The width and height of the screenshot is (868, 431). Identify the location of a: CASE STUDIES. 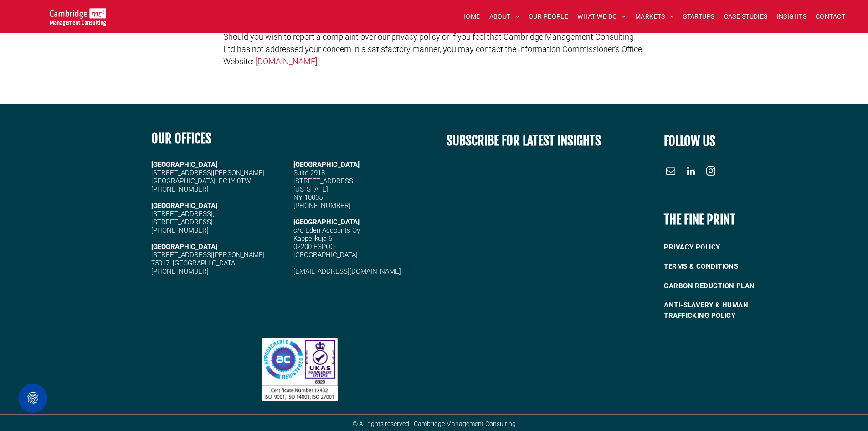
(746, 16).